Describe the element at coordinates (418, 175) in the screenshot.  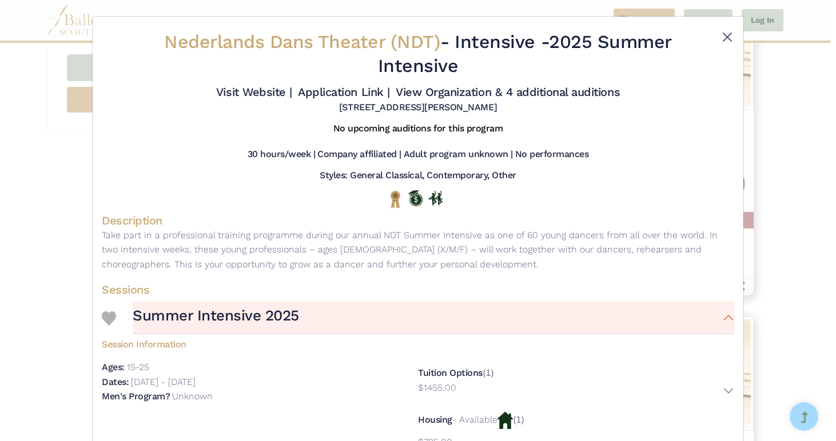
I see `h5: Styles: General Classical, Contemporary, Other` at that location.